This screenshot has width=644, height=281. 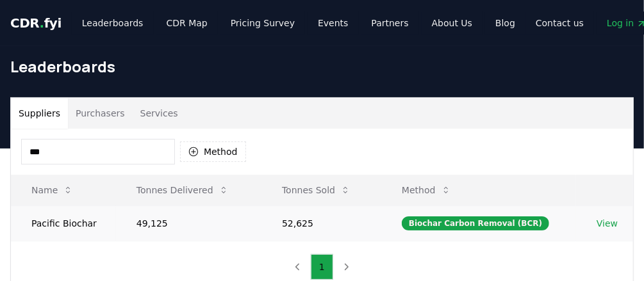 I want to click on button: Tonnes Sold, so click(x=316, y=191).